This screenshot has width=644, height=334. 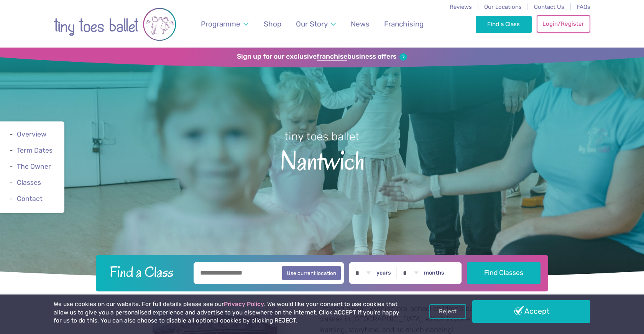 I want to click on p: We use cookies on our website. For full details please see our . We would like your consent to us..., so click(x=228, y=312).